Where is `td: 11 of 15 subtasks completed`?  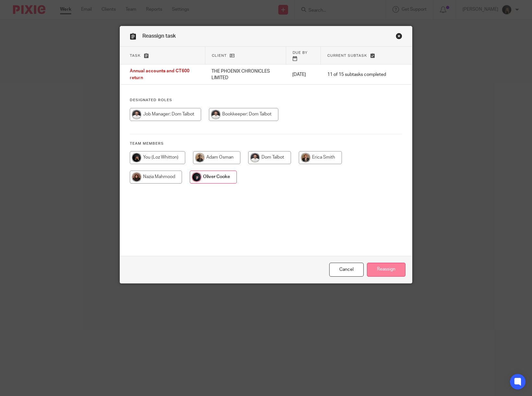 td: 11 of 15 subtasks completed is located at coordinates (356, 75).